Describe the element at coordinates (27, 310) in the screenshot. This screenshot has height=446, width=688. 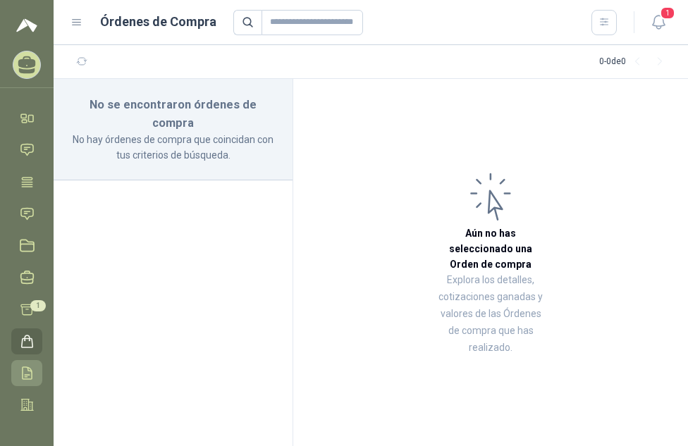
I see `a: 1` at that location.